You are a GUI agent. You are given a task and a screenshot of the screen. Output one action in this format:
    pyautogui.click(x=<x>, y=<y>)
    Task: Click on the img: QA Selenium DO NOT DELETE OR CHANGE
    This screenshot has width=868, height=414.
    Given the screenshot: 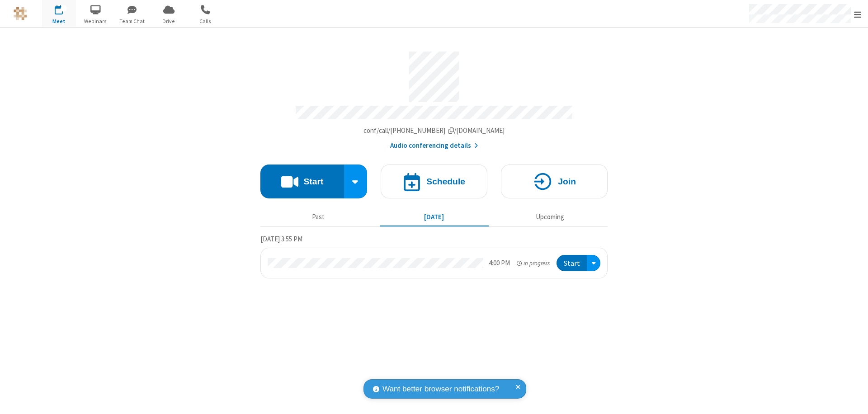 What is the action you would take?
    pyautogui.click(x=20, y=13)
    